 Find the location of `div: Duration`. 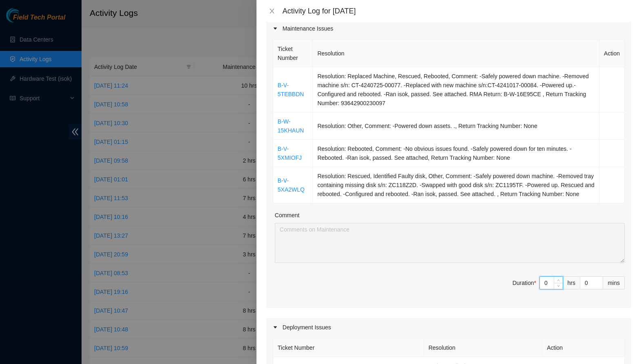

div: Duration is located at coordinates (524, 283).